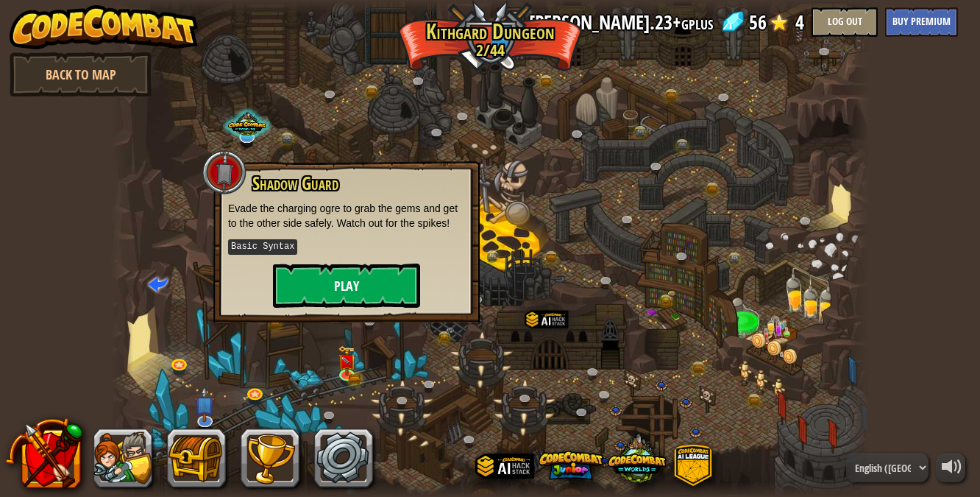 Image resolution: width=980 pixels, height=497 pixels. What do you see at coordinates (295, 183) in the screenshot?
I see `span: Shadow Guard` at bounding box center [295, 183].